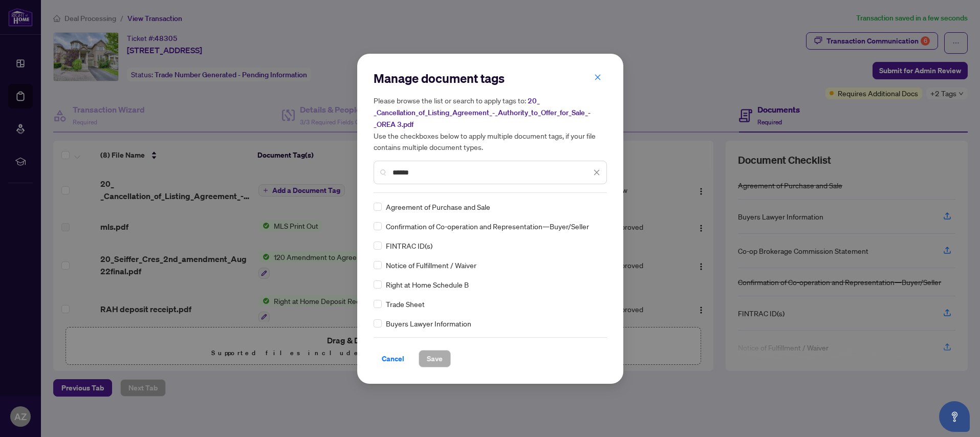 The image size is (980, 437). Describe the element at coordinates (490, 123) in the screenshot. I see `h5: Please browse the list or search to apply tags to: Use the checkboxes below to apply multiple doc...` at that location.